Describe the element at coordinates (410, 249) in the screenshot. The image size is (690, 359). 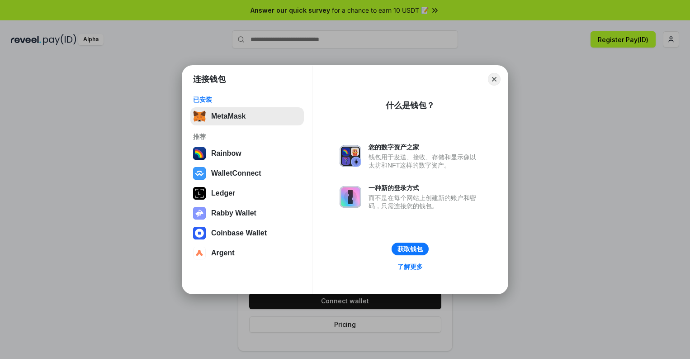
I see `button: 获取钱包` at that location.